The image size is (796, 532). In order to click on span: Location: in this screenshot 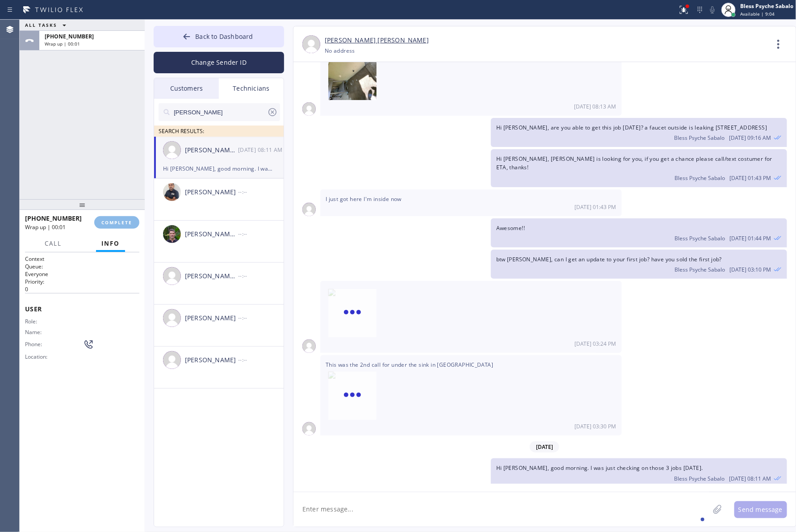, I will do `click(37, 356)`.